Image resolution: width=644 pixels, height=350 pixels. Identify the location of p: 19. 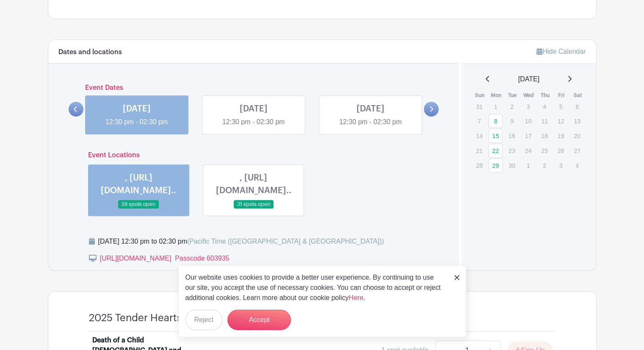
(561, 136).